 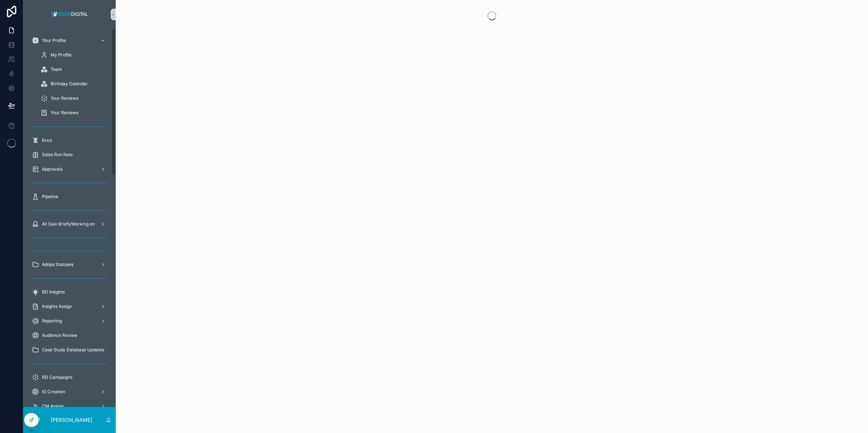 I want to click on a: Sales Run Rate, so click(x=70, y=155).